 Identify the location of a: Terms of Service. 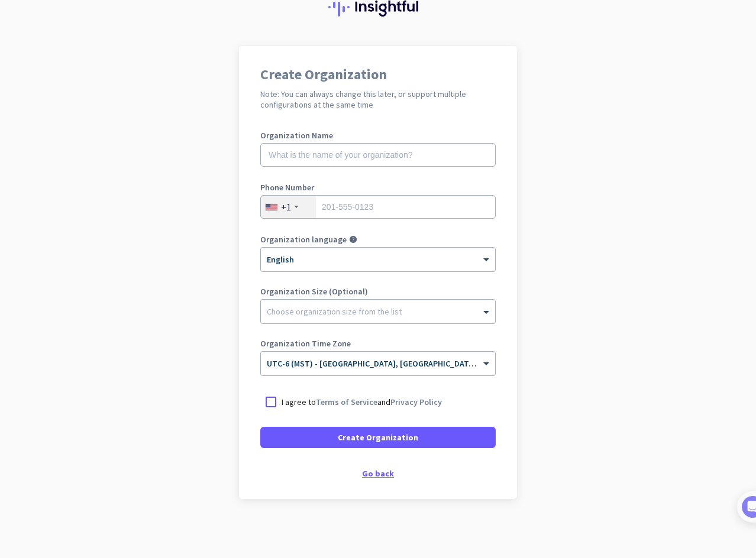
(346, 402).